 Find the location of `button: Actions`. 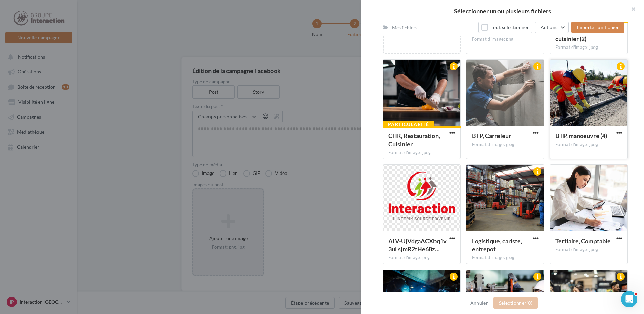

button: Actions is located at coordinates (552, 27).